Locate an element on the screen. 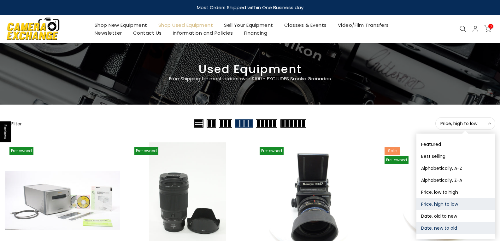 The width and height of the screenshot is (500, 241). a: Newsletter is located at coordinates (108, 33).